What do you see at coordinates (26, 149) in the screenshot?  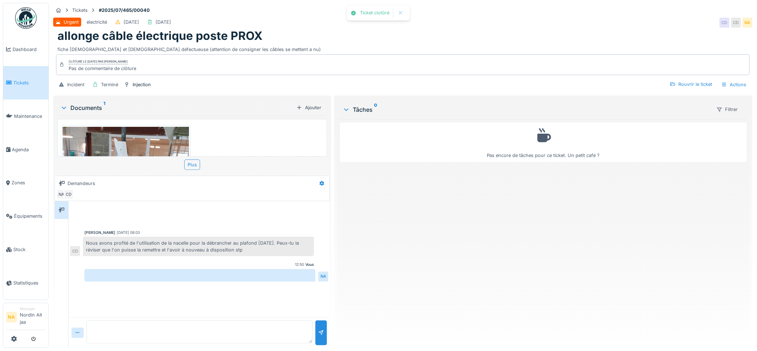 I see `a: Agenda` at bounding box center [26, 149].